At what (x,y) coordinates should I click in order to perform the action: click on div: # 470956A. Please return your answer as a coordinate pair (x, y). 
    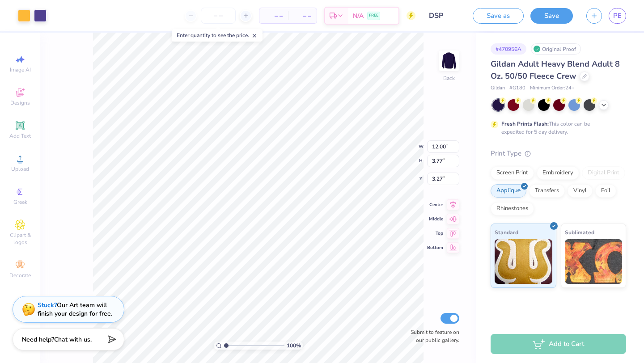
    Looking at the image, I should click on (508, 48).